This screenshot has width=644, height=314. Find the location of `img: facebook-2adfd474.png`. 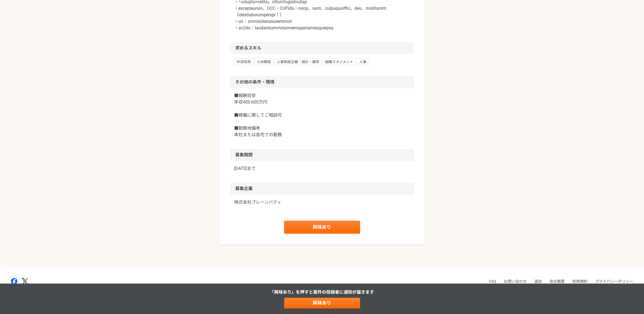

img: facebook-2adfd474.png is located at coordinates (14, 282).